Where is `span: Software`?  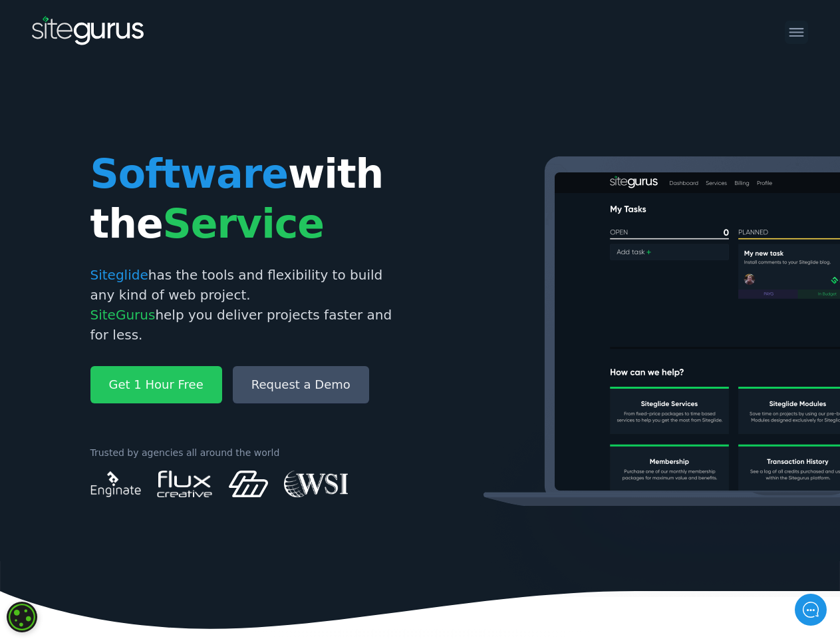
span: Software is located at coordinates (189, 174).